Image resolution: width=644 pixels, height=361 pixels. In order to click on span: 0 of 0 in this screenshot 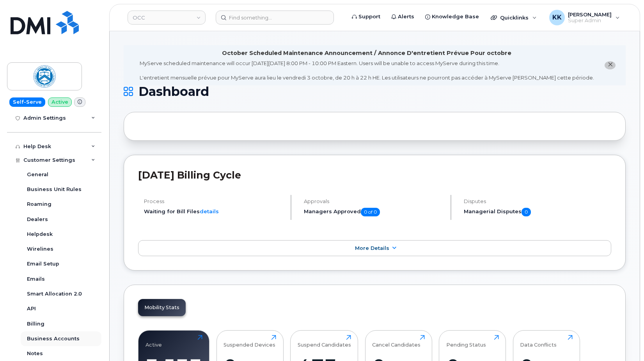, I will do `click(370, 212)`.